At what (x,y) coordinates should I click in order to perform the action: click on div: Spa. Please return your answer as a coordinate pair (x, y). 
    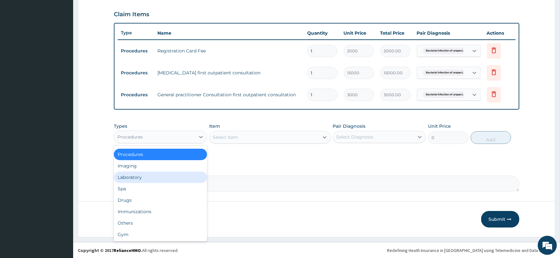
    Looking at the image, I should click on (160, 189).